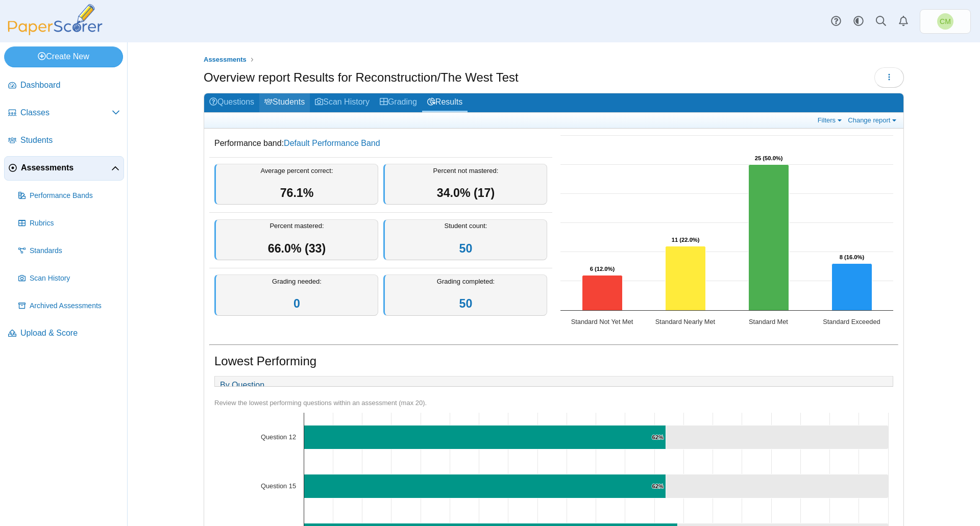  I want to click on a: Questions, so click(231, 102).